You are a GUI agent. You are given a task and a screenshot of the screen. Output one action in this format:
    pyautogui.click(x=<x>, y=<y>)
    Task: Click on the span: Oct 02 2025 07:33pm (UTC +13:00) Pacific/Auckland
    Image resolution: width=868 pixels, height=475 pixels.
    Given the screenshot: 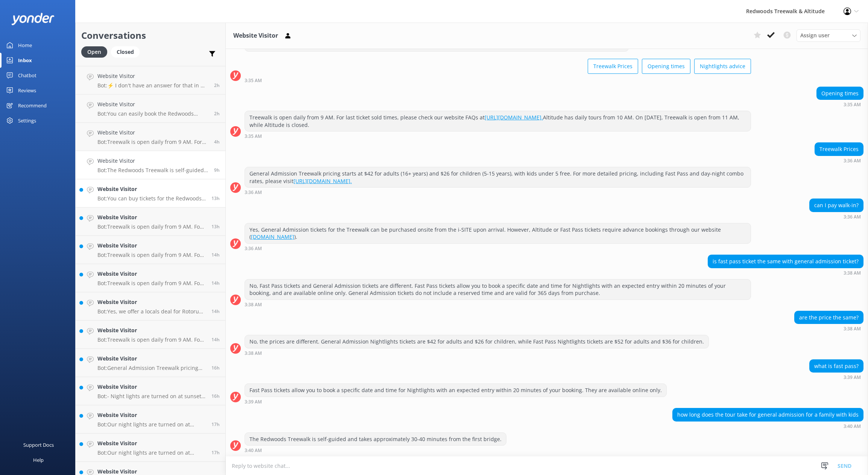 What is the action you would take?
    pyautogui.click(x=216, y=452)
    